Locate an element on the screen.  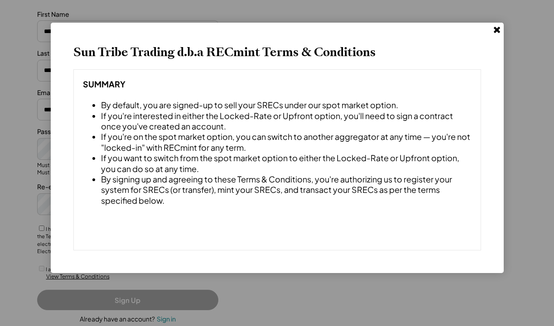
h4: Sun Tribe Trading d.b.a RECmint Terms & Conditions is located at coordinates (277, 53).